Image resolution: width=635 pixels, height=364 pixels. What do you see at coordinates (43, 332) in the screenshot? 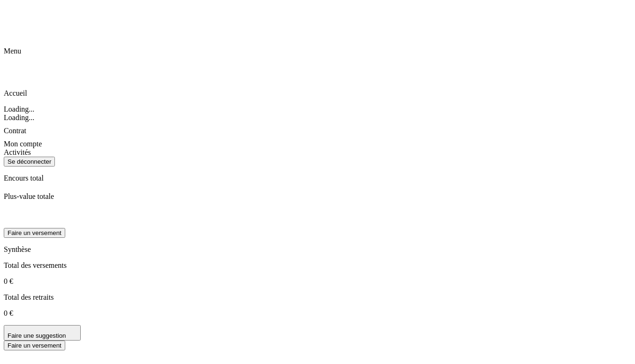
I see `button: Faire une suggestion` at bounding box center [43, 332].